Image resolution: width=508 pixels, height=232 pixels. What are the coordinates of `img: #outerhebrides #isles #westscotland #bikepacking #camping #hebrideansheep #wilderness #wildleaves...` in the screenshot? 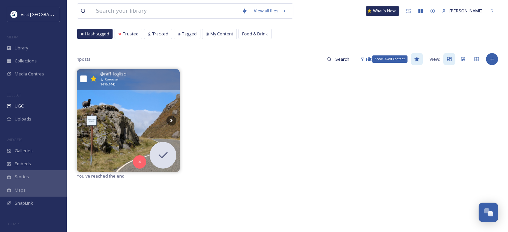 It's located at (128, 120).